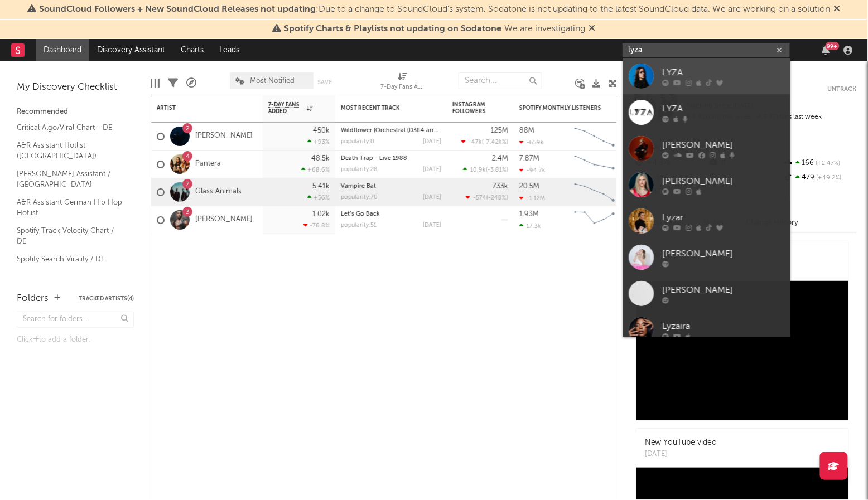  Describe the element at coordinates (497, 170) in the screenshot. I see `span: -3.81 %` at that location.